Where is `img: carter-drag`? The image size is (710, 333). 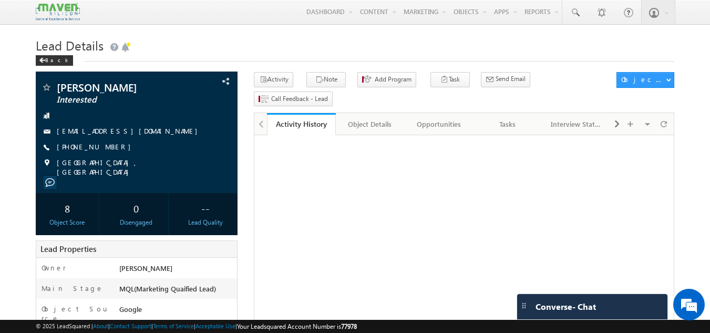 img: carter-drag is located at coordinates (524, 305).